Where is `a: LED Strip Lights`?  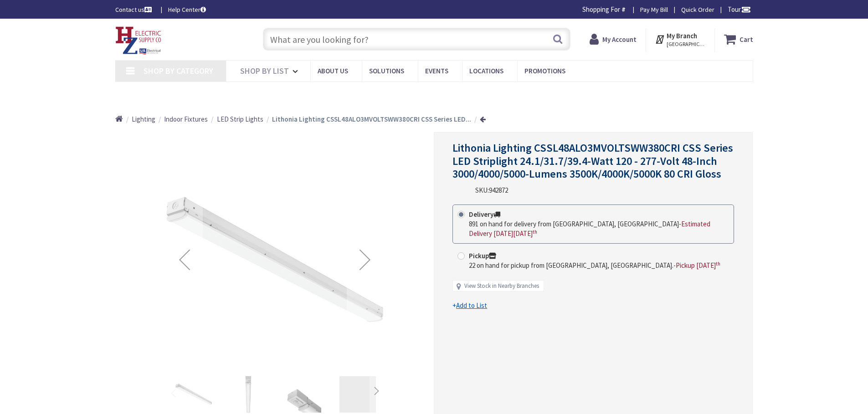 a: LED Strip Lights is located at coordinates (240, 119).